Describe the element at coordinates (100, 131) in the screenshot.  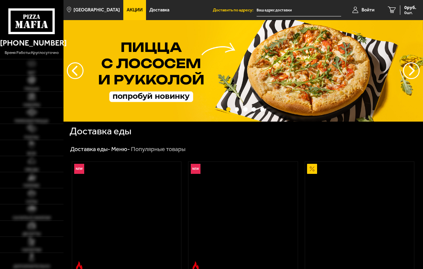
I see `h1: Доставка еды` at that location.